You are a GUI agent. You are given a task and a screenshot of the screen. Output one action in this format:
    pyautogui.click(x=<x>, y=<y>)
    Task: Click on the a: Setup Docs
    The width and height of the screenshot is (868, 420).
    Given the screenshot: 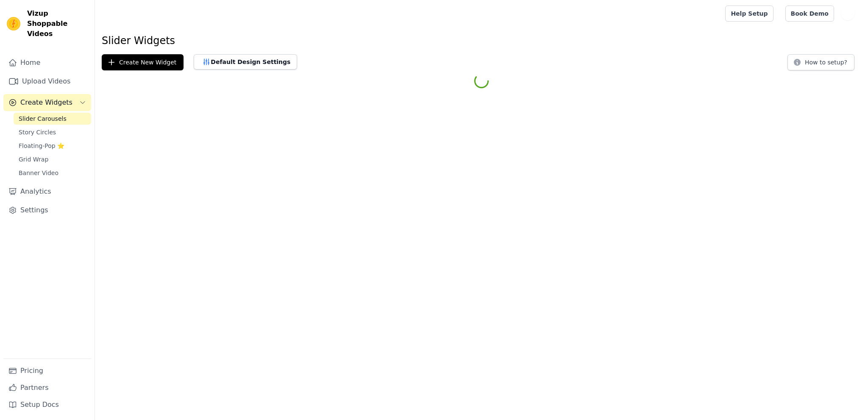 What is the action you would take?
    pyautogui.click(x=47, y=405)
    